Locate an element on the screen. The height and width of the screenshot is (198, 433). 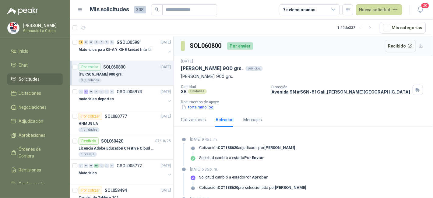
p: materiales deportes is located at coordinates (96, 99).